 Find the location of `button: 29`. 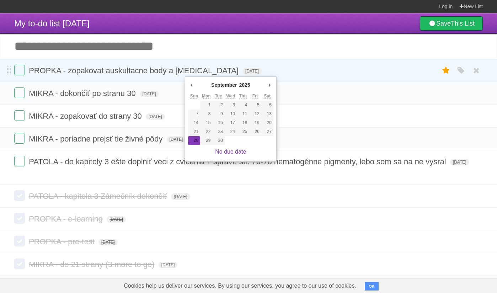

button: 29 is located at coordinates (206, 140).